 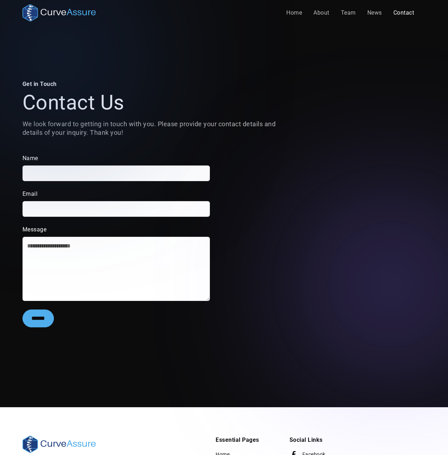 I want to click on p: We look forward to getting in touch with you. Please provide your contact details and details of ..., so click(x=159, y=128).